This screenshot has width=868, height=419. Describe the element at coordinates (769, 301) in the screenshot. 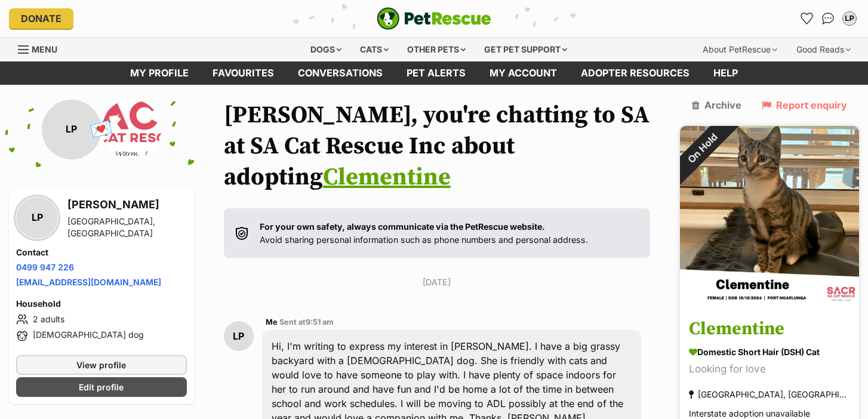

I see `a: On Hold` at that location.